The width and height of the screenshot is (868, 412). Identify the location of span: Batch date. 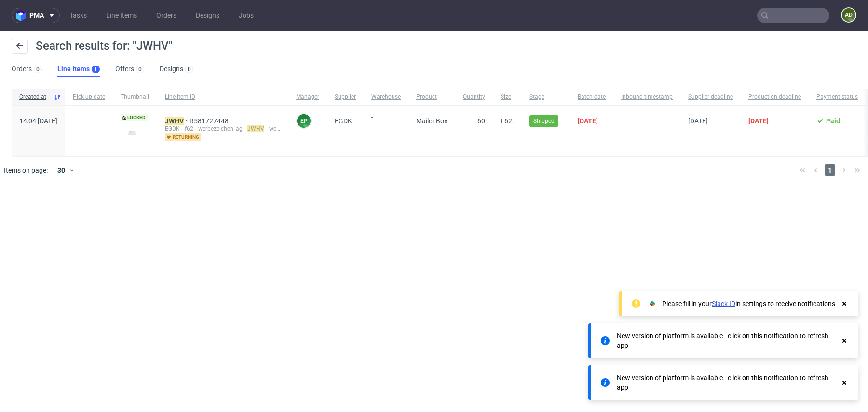
(592, 97).